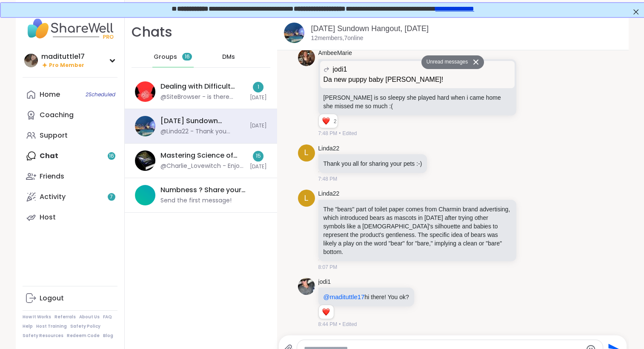 The image size is (644, 349). I want to click on a: How It Works, so click(37, 317).